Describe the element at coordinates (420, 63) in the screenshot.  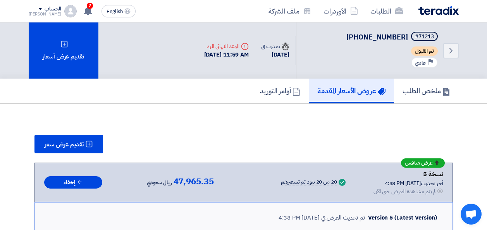
I see `span: عادي` at that location.